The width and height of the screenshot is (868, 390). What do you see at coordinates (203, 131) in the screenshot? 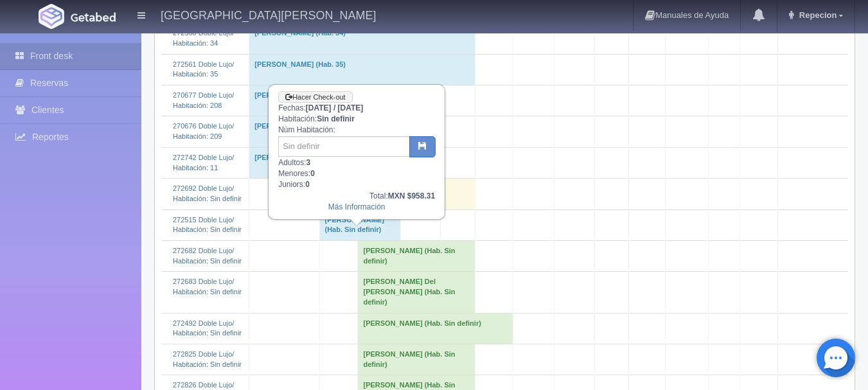
I see `a: 270676 Doble Lujo/Habitación: 209` at bounding box center [203, 131].